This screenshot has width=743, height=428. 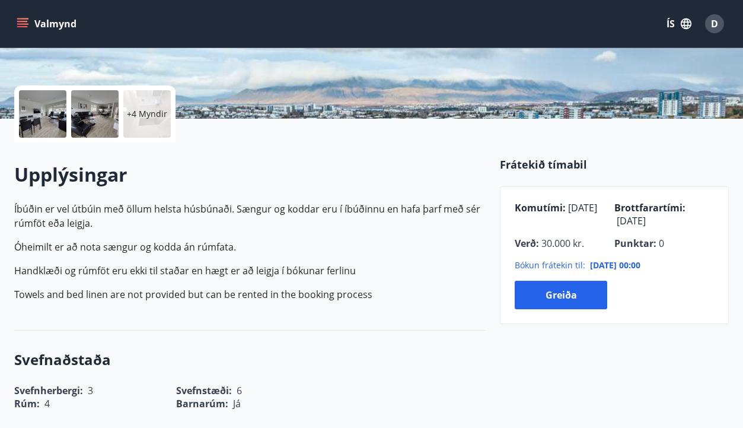 What do you see at coordinates (237, 403) in the screenshot?
I see `span: Já` at bounding box center [237, 403].